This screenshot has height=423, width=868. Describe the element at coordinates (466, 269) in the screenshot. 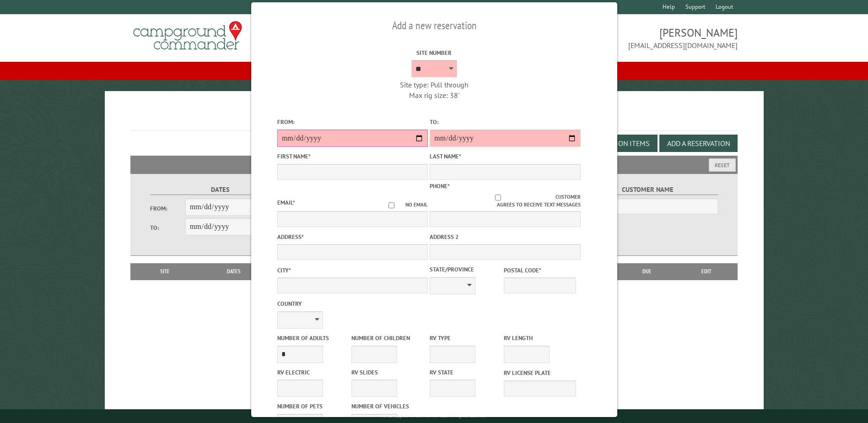

I see `label: State/Province` at that location.